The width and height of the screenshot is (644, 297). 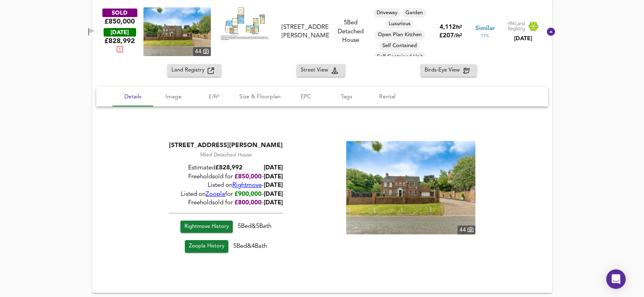 What do you see at coordinates (260, 97) in the screenshot?
I see `span: Size & Floorplan` at bounding box center [260, 97].